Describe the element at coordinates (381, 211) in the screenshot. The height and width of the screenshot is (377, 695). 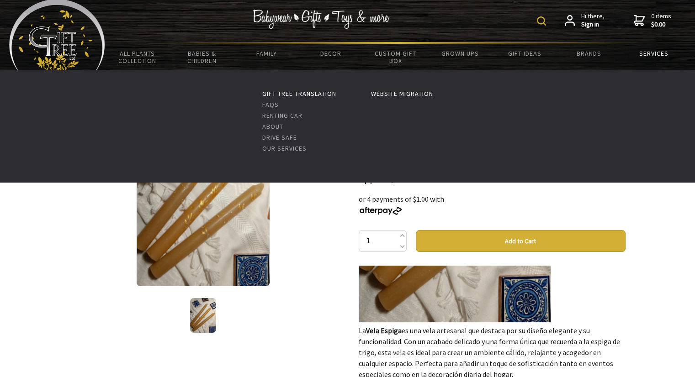
I see `img: Afterpay` at that location.